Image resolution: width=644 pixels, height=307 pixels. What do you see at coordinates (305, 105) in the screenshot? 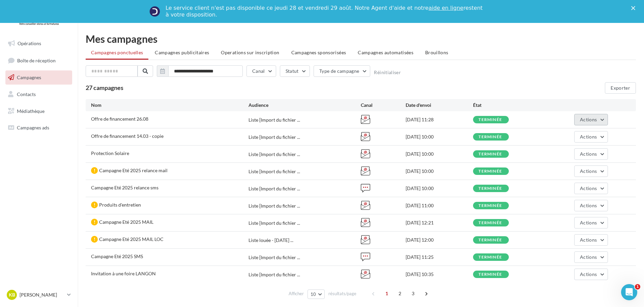
I see `div: Audience` at bounding box center [305, 105].